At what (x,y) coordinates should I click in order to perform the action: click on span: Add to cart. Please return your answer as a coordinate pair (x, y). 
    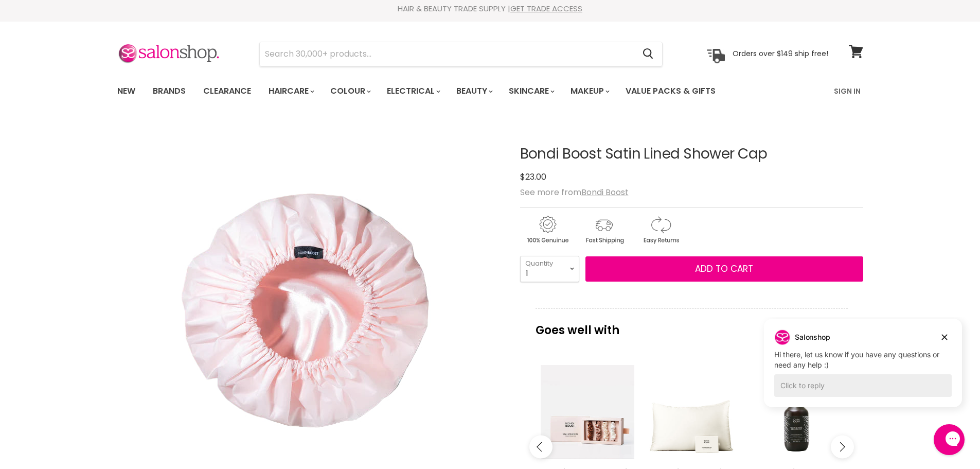
    Looking at the image, I should click on (724, 268).